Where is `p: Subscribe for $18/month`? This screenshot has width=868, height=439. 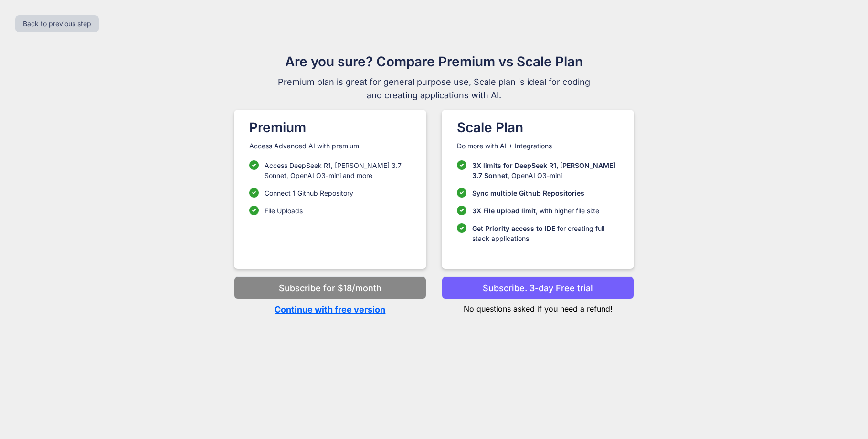
p: Subscribe for $18/month is located at coordinates (330, 288).